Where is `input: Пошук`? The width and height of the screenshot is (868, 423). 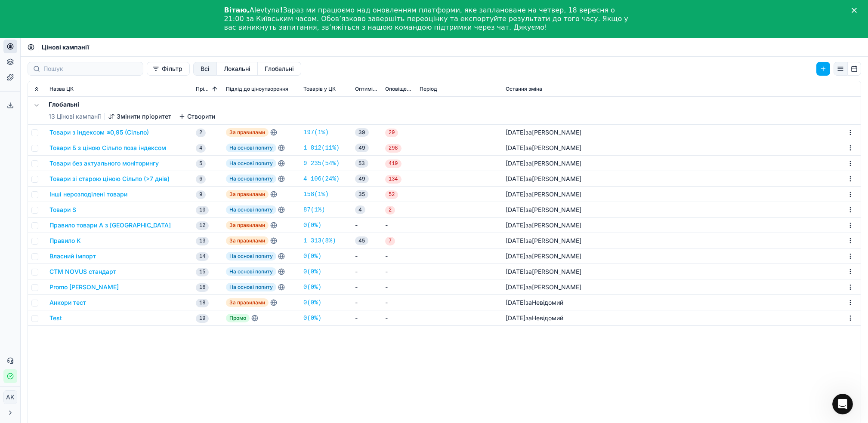 input: Пошук is located at coordinates (90, 68).